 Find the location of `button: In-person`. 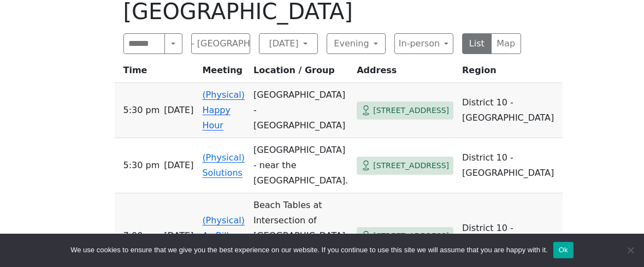

button: In-person is located at coordinates (424, 43).